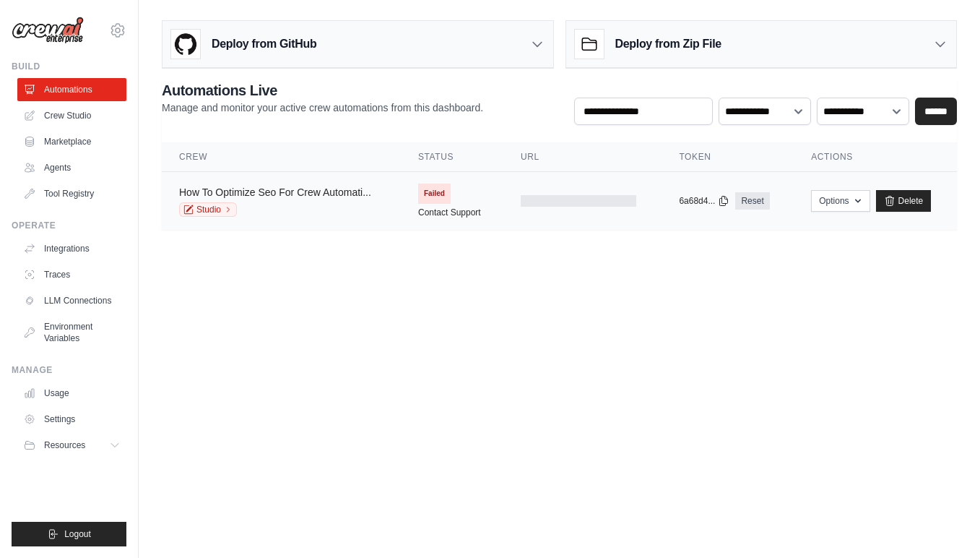  I want to click on a: Environment Variables, so click(71, 333).